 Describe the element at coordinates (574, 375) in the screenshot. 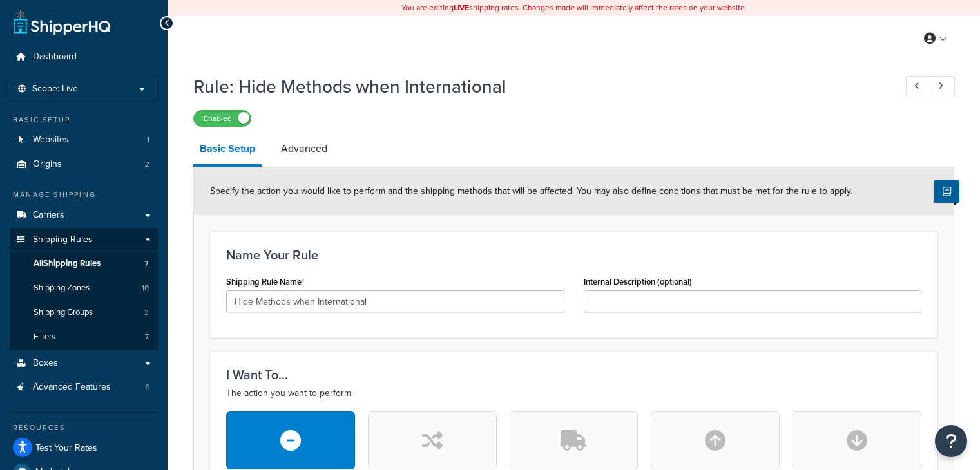

I see `h3: I Want To...` at that location.